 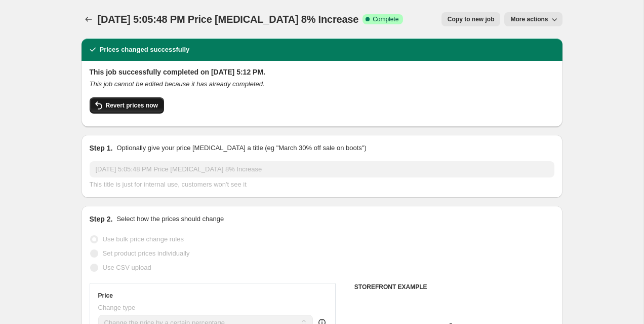 What do you see at coordinates (101, 219) in the screenshot?
I see `h2: Step 2.` at bounding box center [101, 219].